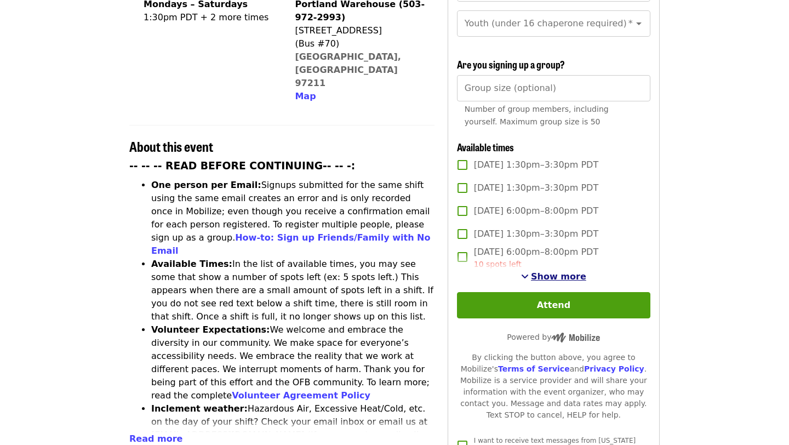  Describe the element at coordinates (497, 264) in the screenshot. I see `span: 10 spots left` at that location.